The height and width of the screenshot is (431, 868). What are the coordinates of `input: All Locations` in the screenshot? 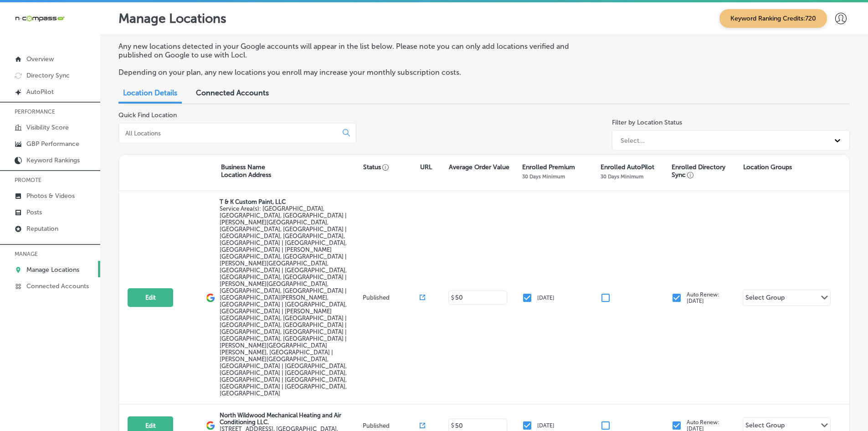 It's located at (230, 133).